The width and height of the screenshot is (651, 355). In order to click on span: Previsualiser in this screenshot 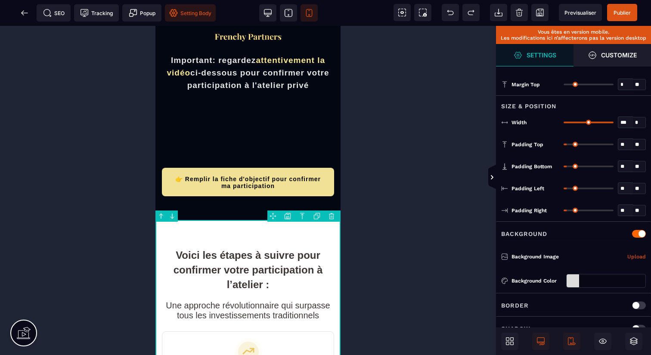, I will do `click(581, 12)`.